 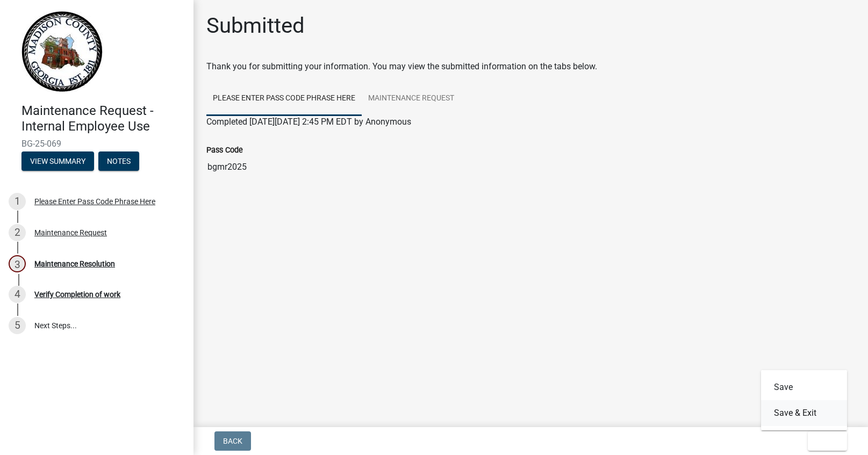 I want to click on div: Maintenance Request, so click(x=70, y=233).